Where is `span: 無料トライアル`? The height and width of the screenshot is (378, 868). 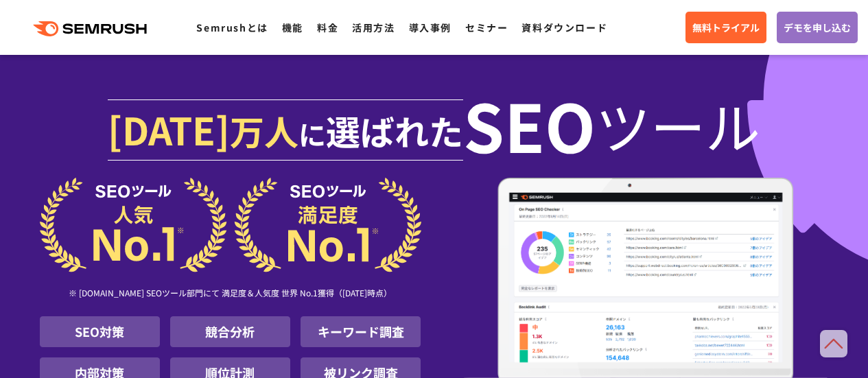 span: 無料トライアル is located at coordinates (726, 28).